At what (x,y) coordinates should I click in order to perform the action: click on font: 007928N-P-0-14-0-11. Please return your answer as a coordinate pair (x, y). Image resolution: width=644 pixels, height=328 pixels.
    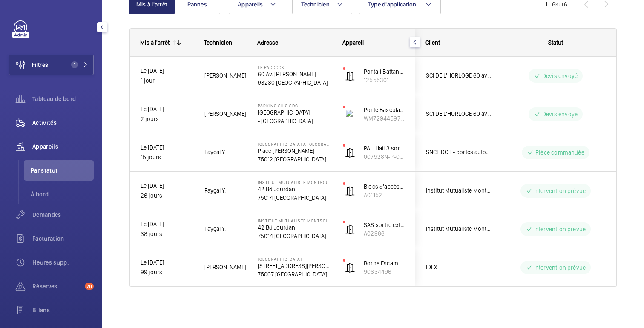
    Looking at the image, I should click on (392, 157).